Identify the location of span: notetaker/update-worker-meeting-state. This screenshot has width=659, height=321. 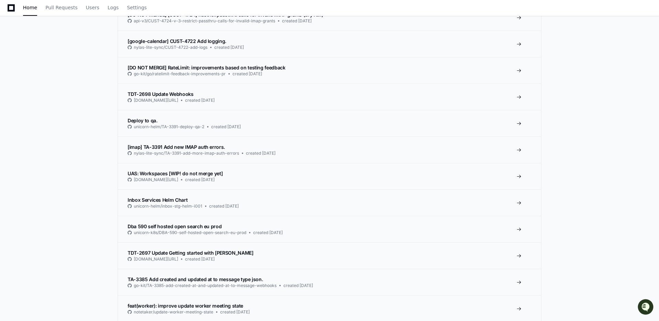
(173, 312).